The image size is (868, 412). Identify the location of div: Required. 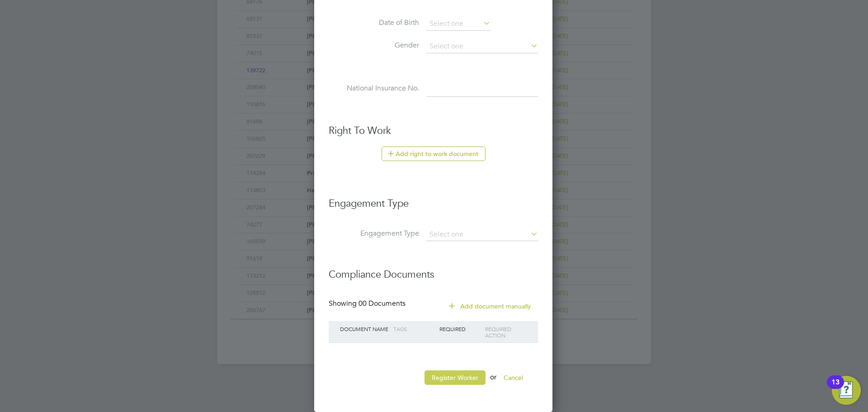
(460, 329).